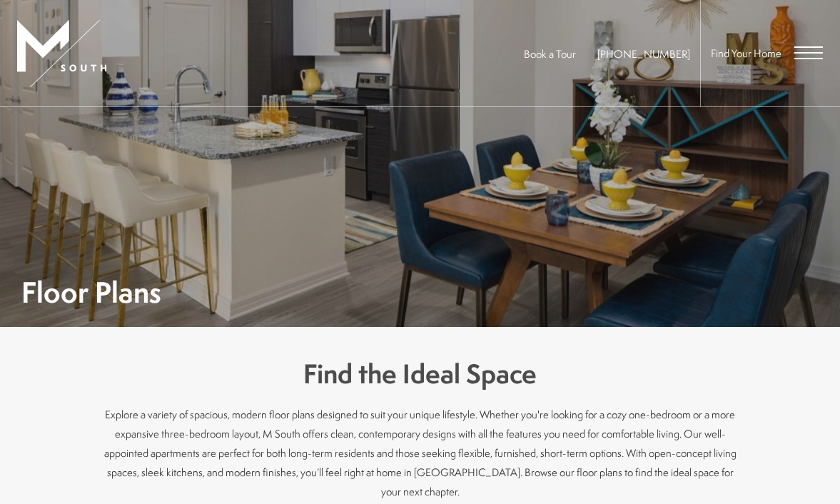 This screenshot has height=504, width=840. What do you see at coordinates (746, 53) in the screenshot?
I see `a: Find Your Home` at bounding box center [746, 53].